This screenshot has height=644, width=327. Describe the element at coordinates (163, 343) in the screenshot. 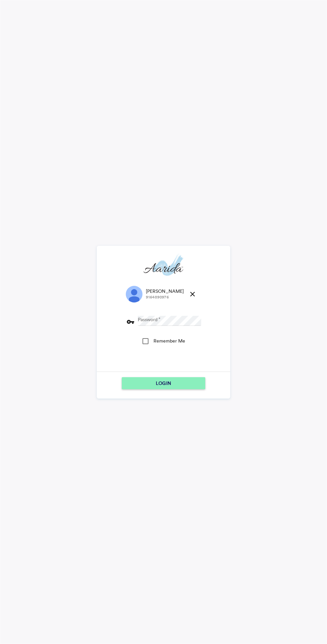

I see `md-checkbox: Remember Me` at that location.